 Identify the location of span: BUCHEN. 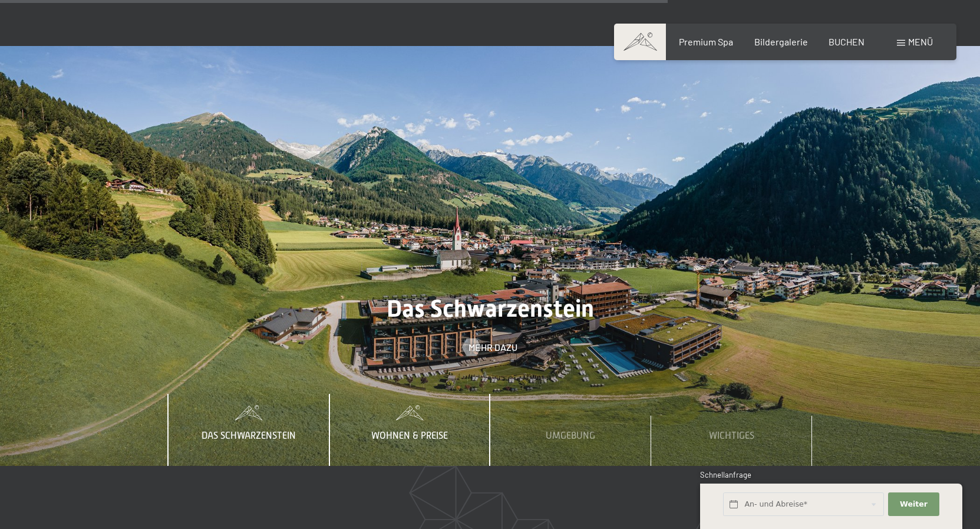
(846, 41).